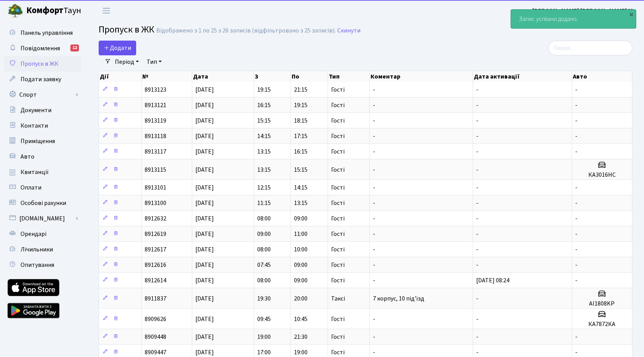  What do you see at coordinates (155, 234) in the screenshot?
I see `span: 8912619` at bounding box center [155, 234].